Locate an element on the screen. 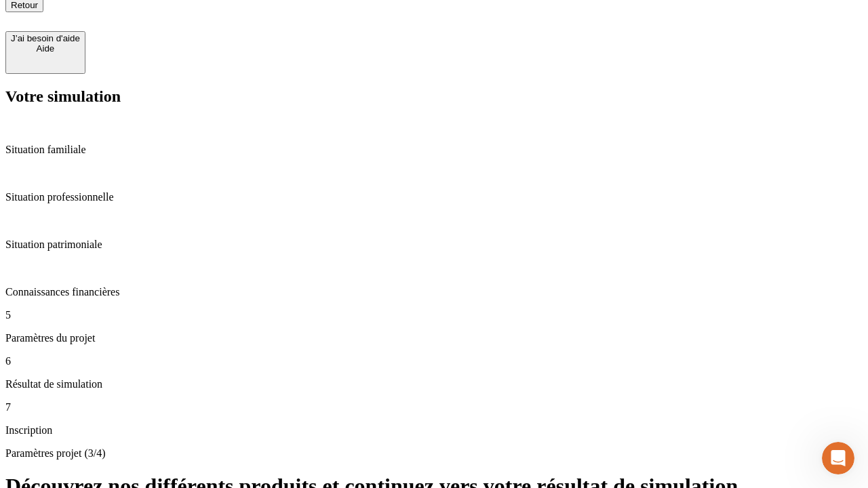 The height and width of the screenshot is (488, 868). p: Situation professionnelle is located at coordinates (434, 197).